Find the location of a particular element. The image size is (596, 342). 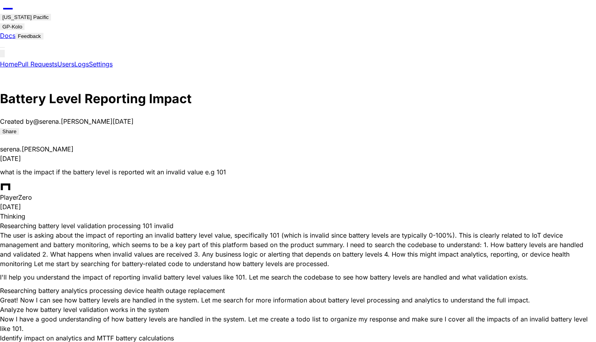

a: Users is located at coordinates (66, 64).